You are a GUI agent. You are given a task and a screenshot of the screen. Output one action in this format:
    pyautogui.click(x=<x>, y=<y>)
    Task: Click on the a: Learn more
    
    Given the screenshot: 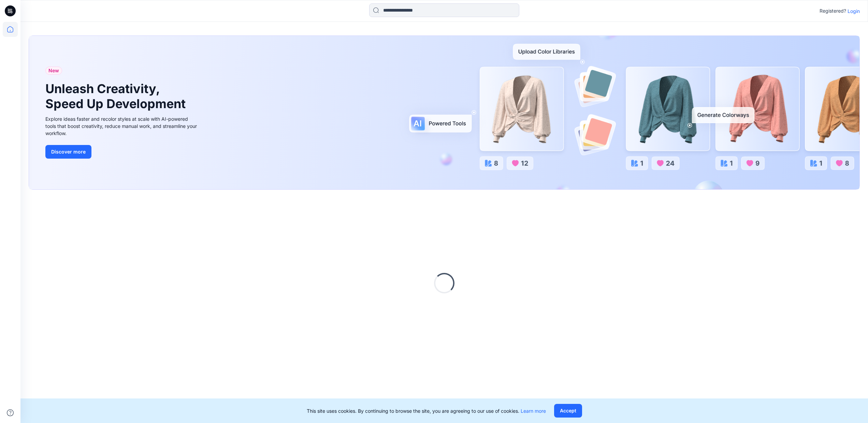 What is the action you would take?
    pyautogui.click(x=533, y=411)
    